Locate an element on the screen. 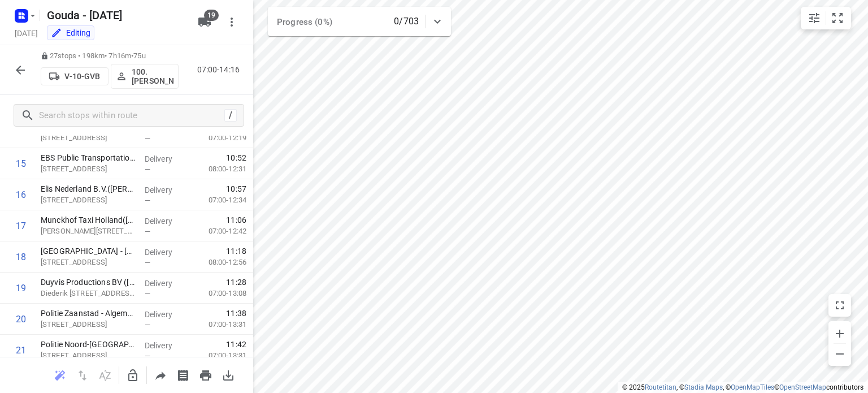  p: Talland College - Jufferstraat(Roxanne Kooistra-Kempe) is located at coordinates (88, 251).